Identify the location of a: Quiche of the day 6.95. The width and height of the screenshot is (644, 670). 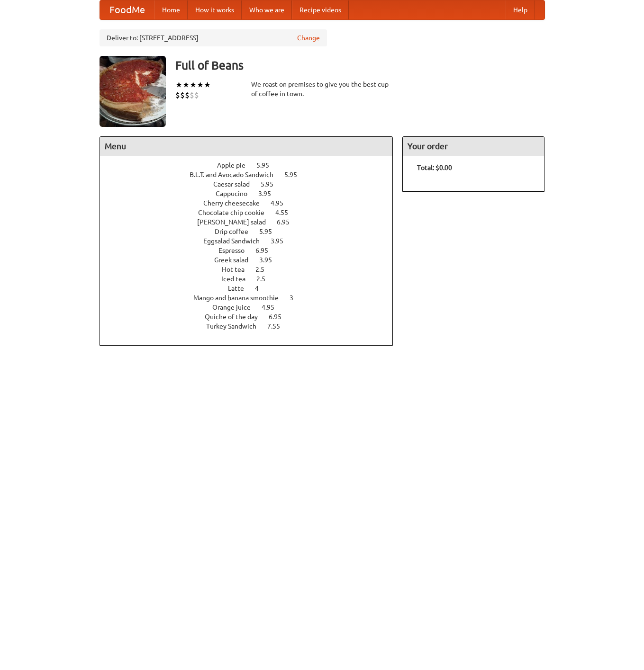
(251, 317).